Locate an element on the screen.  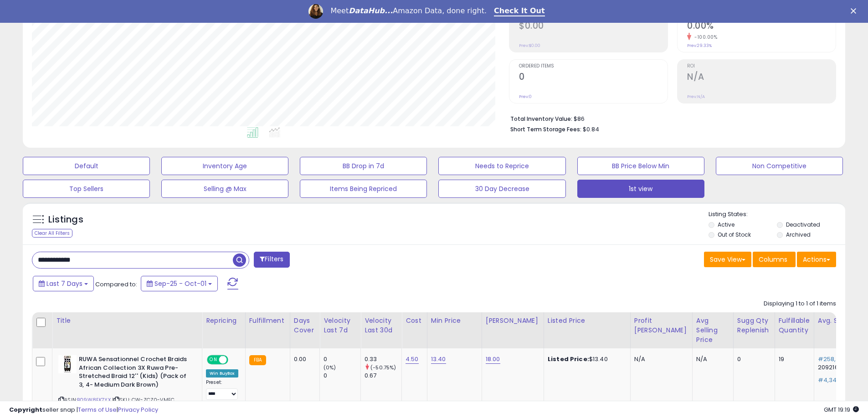
span: #258,647 is located at coordinates (832, 359).